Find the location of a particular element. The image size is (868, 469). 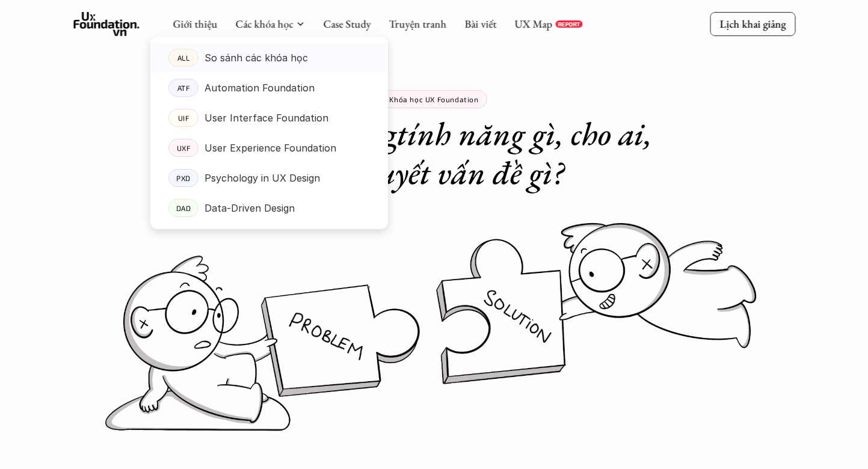

a: UXFUser Experience Foundation is located at coordinates (269, 148).